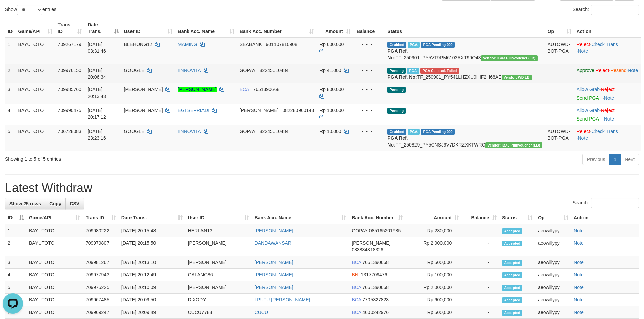 This screenshot has width=644, height=319. Describe the element at coordinates (134, 70) in the screenshot. I see `span: GOOGLE` at that location.